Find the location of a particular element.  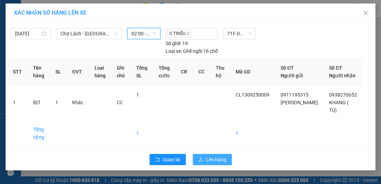

span: CL1309250009 is located at coordinates (253, 95).